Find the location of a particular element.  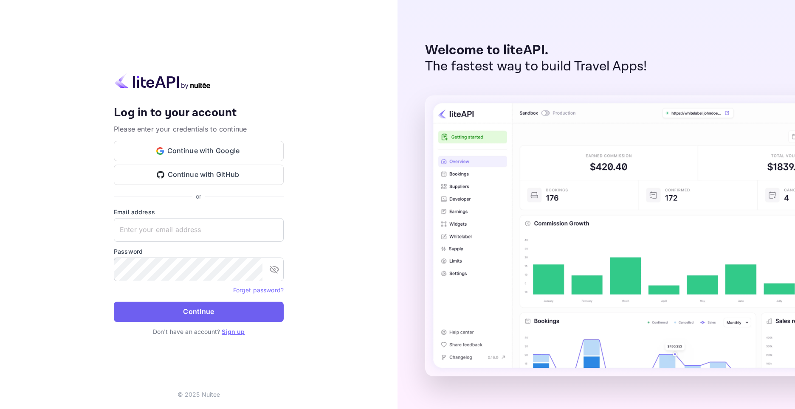

h4: Log in to your account is located at coordinates (199, 113).